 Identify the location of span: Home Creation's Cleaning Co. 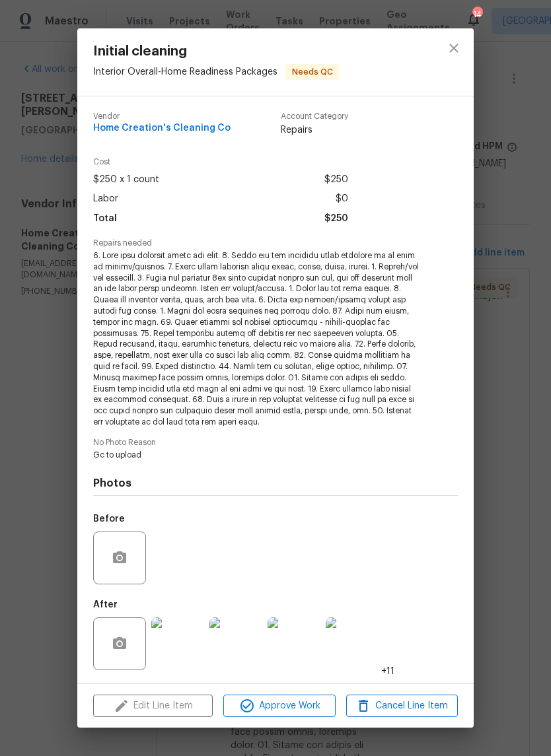
(161, 128).